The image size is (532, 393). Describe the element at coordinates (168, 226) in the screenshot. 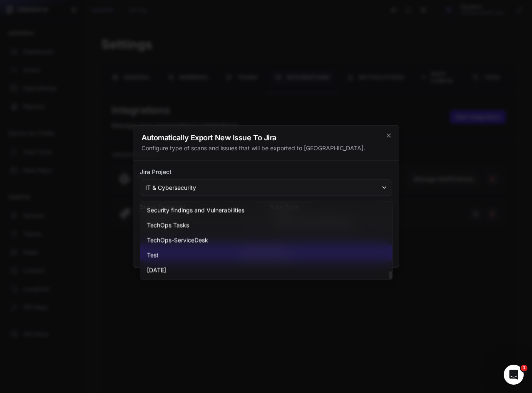

I see `span: TechOps Tasks` at that location.